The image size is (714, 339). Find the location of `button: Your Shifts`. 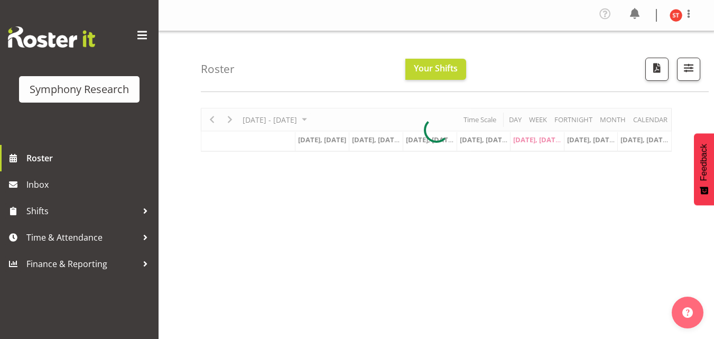

button: Your Shifts is located at coordinates (436, 69).